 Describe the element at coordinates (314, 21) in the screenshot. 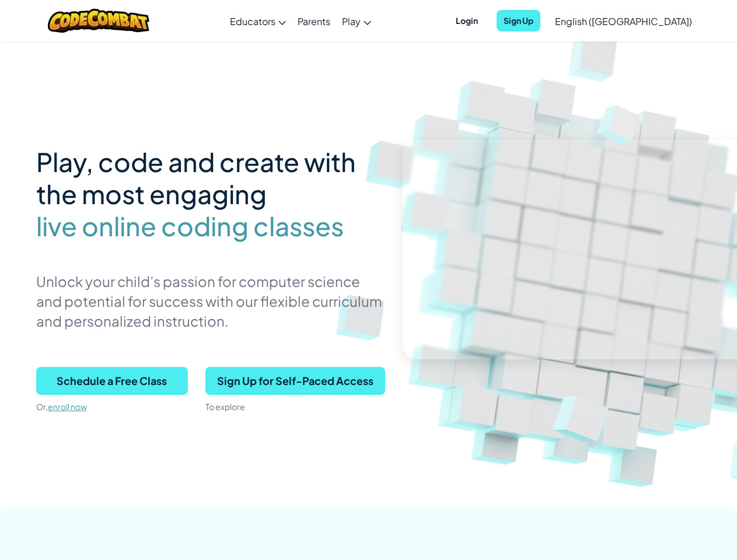

I see `a: Parents` at that location.